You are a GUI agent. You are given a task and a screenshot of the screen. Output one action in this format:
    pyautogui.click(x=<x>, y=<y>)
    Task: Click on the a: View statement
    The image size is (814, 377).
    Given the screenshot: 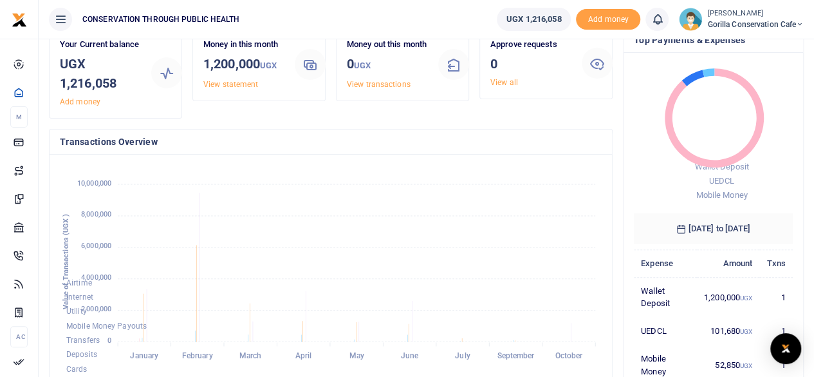 What is the action you would take?
    pyautogui.click(x=230, y=84)
    